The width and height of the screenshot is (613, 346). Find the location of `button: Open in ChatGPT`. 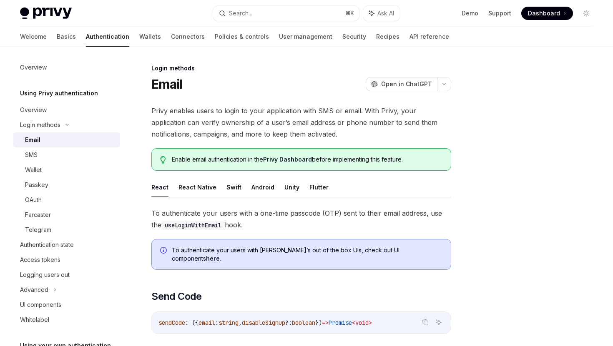

button: Open in ChatGPT is located at coordinates (401, 84).